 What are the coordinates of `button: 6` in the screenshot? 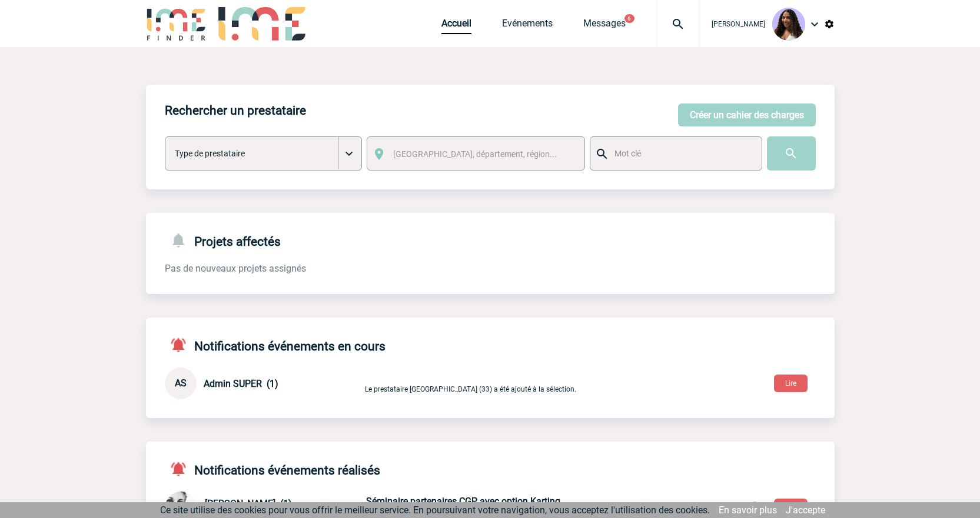 It's located at (629, 18).